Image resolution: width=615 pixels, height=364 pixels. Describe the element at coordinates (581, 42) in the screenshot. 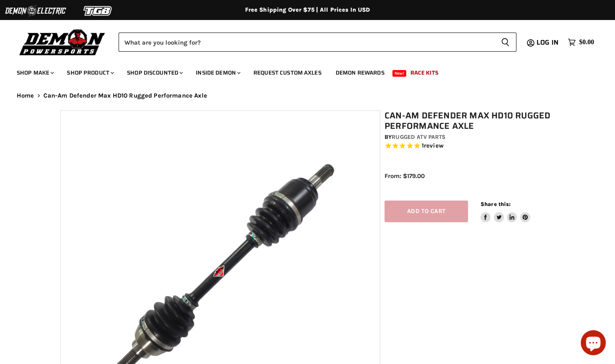

I see `a: $0.00` at that location.